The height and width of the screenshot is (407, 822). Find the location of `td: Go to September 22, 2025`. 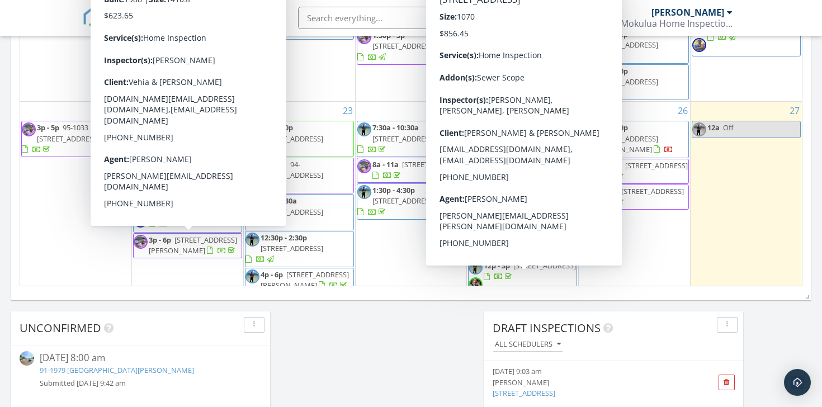

td: Go to September 22, 2025 is located at coordinates (188, 244).